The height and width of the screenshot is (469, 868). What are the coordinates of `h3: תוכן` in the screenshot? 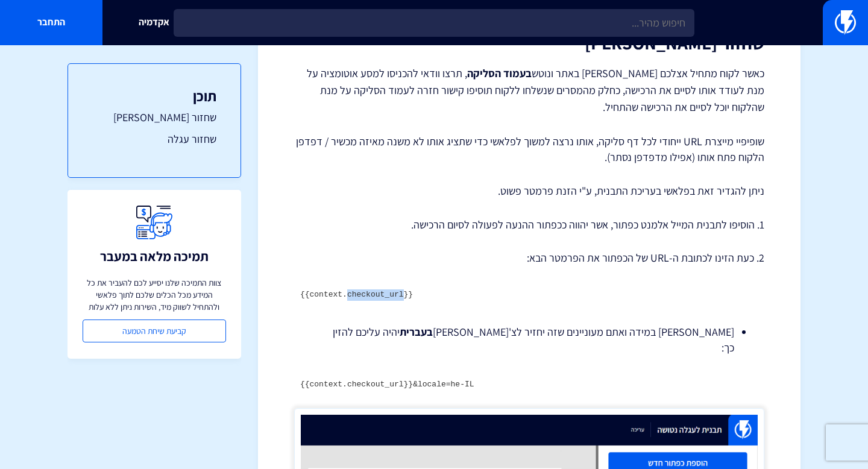 It's located at (154, 96).